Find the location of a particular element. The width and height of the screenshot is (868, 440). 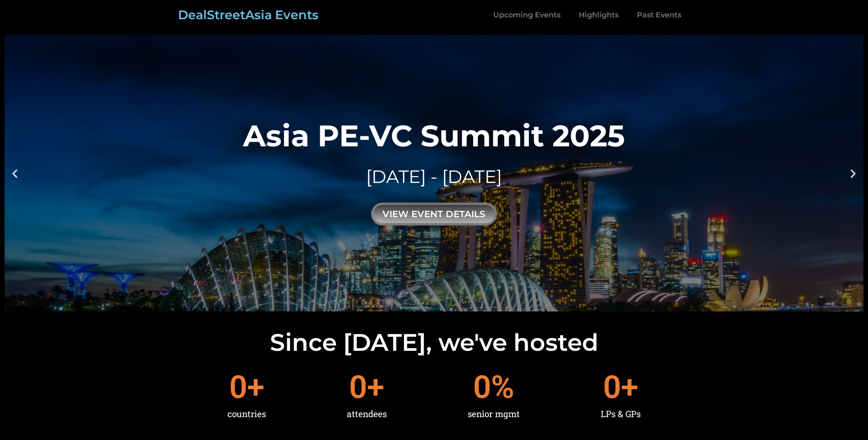

div: LPs & GPs is located at coordinates (621, 414).